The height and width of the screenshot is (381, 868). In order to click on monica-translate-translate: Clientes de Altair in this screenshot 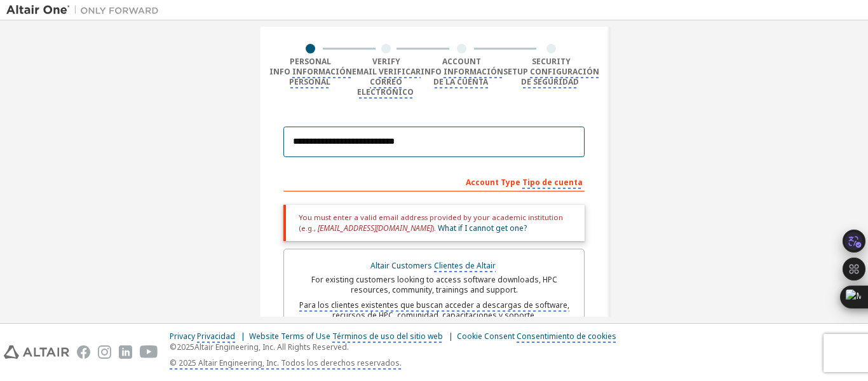, I will do `click(464, 266)`.